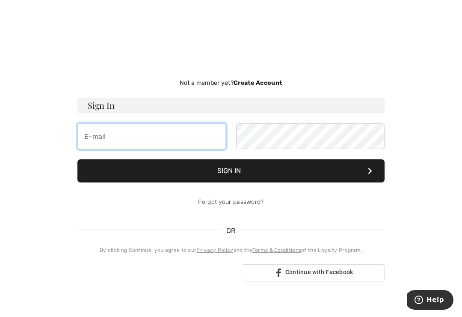 The width and height of the screenshot is (462, 317). Describe the element at coordinates (231, 172) in the screenshot. I see `button: Sign In` at that location.